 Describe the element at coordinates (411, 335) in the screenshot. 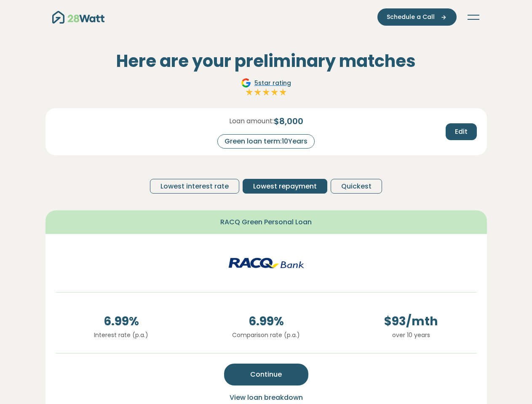

I see `p: over 10 years` at that location.